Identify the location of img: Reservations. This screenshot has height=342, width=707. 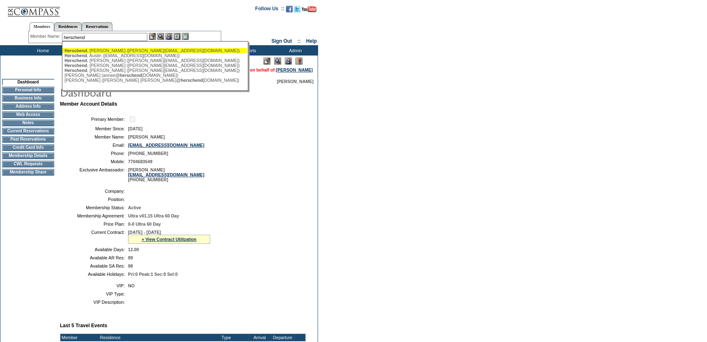
(177, 36).